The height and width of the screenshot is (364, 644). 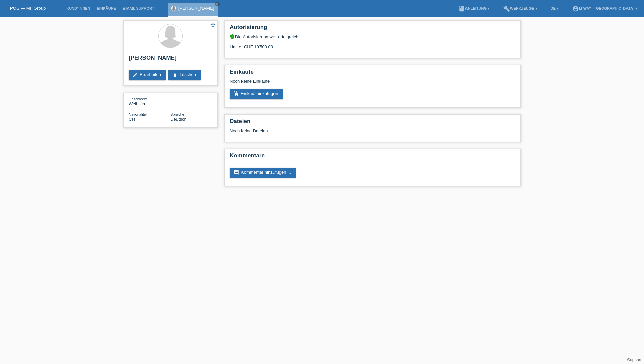 I want to click on div: Die Autorisierung war erfolgreich., so click(x=373, y=37).